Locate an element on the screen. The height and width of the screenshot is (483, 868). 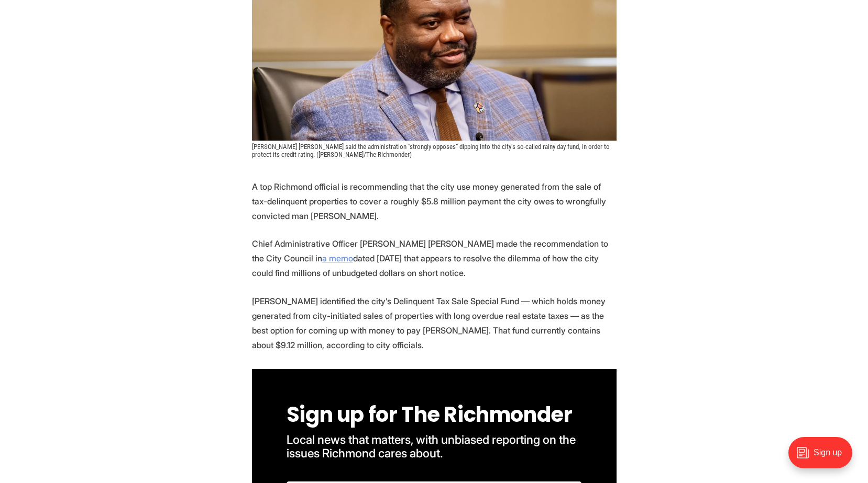
span: Local news that matters, with unbiased reporting on the issues Richmond cares about. is located at coordinates (432, 447).